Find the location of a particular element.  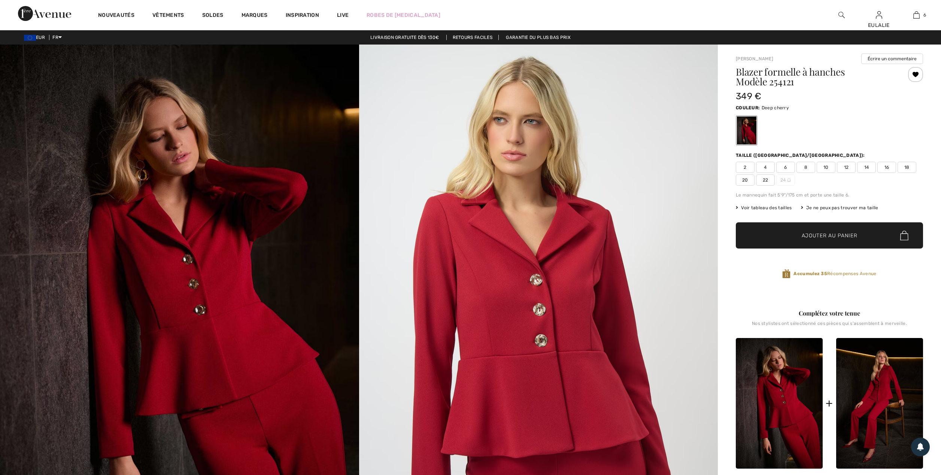

span: FR is located at coordinates (57, 37).